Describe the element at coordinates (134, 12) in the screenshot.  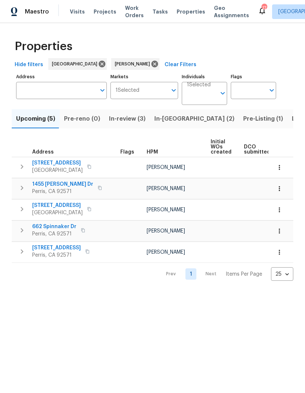
I see `span: Work Orders` at that location.